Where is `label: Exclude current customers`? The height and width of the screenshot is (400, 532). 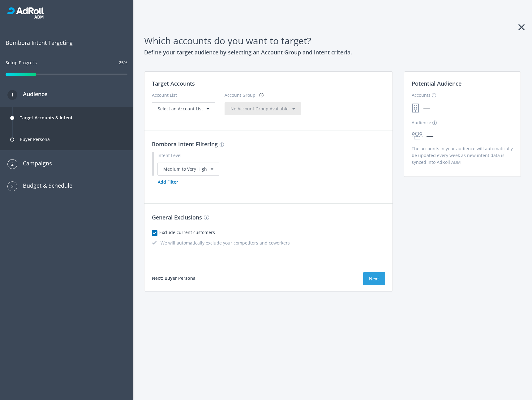
label: Exclude current customers is located at coordinates (188, 232).